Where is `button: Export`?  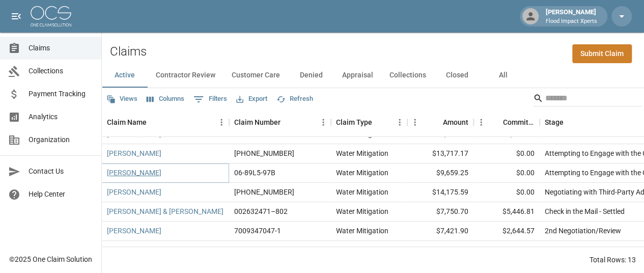
button: Export is located at coordinates (252, 99).